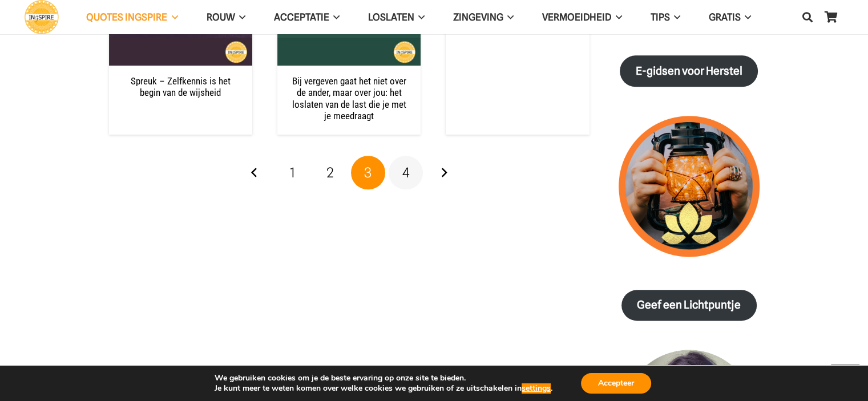 The width and height of the screenshot is (868, 401). I want to click on a: LoslatenLoslaten Menu, so click(396, 17).